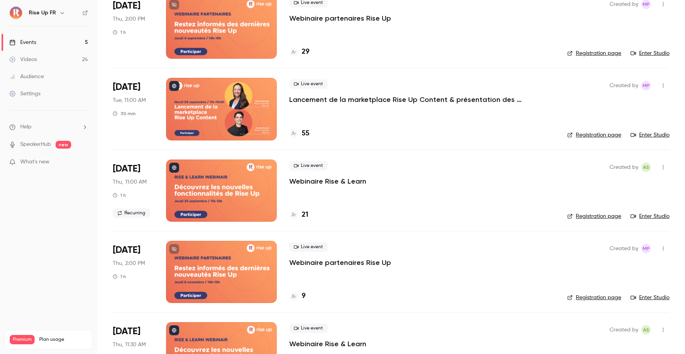  What do you see at coordinates (22, 339) in the screenshot?
I see `span: Premium` at bounding box center [22, 339].